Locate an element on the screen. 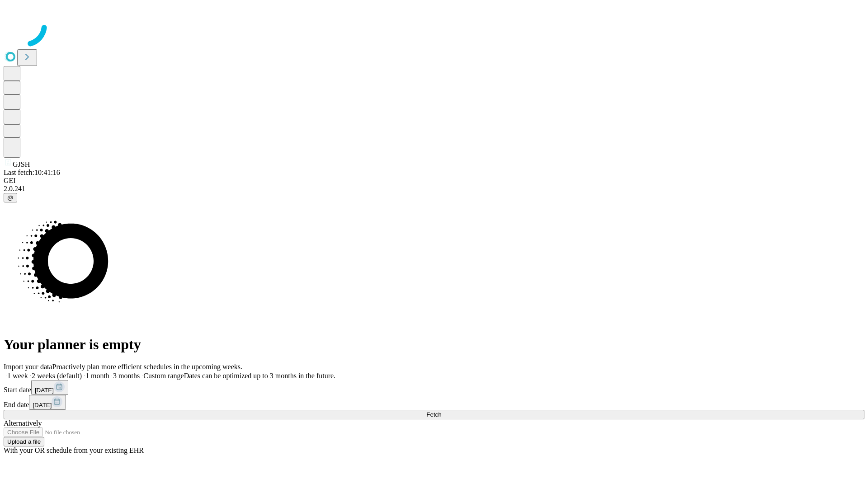 This screenshot has height=488, width=868. span: Alternatively is located at coordinates (23, 423).